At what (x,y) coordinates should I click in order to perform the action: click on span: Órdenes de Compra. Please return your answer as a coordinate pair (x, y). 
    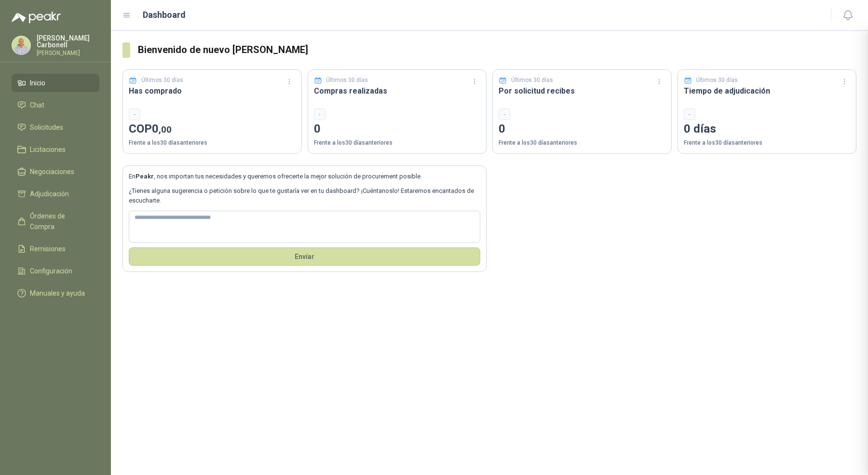
    Looking at the image, I should click on (60, 221).